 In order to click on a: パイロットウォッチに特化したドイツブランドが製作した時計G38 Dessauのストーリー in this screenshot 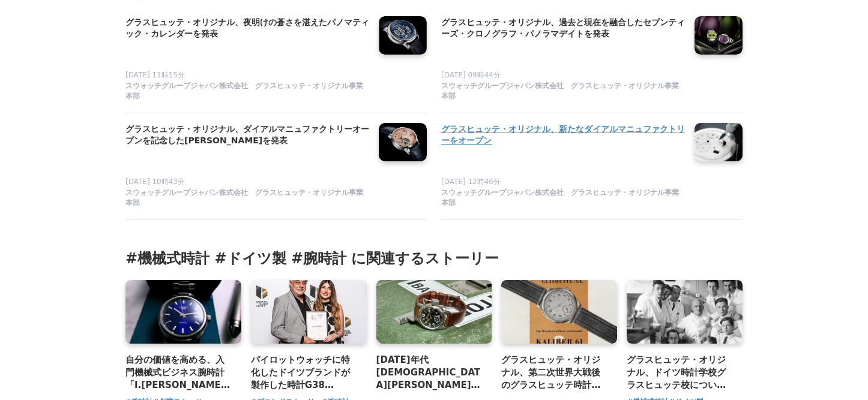, I will do `click(303, 373)`.